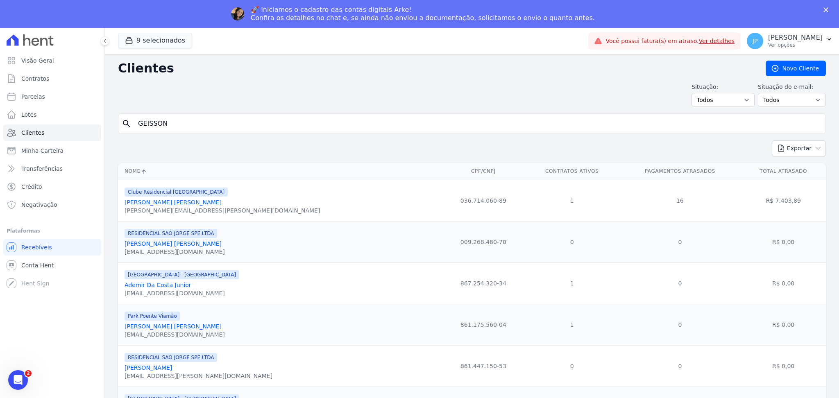  What do you see at coordinates (38, 61) in the screenshot?
I see `span: Visão Geral` at bounding box center [38, 61].